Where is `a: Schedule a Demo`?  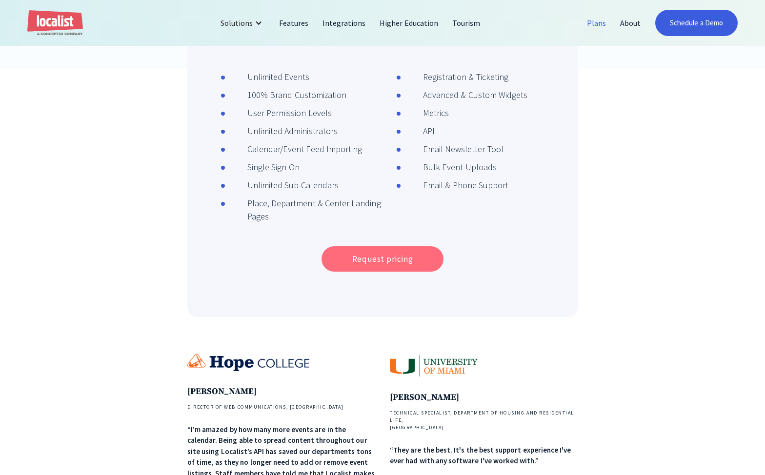
a: Schedule a Demo is located at coordinates (696, 23).